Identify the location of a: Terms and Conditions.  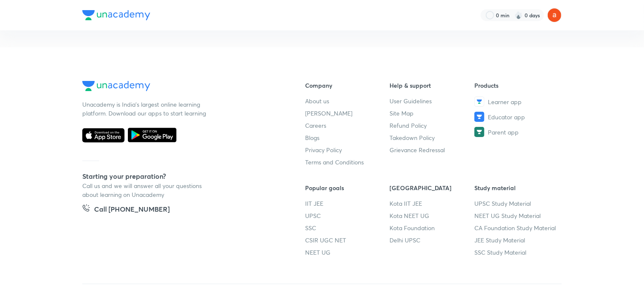
(347, 161).